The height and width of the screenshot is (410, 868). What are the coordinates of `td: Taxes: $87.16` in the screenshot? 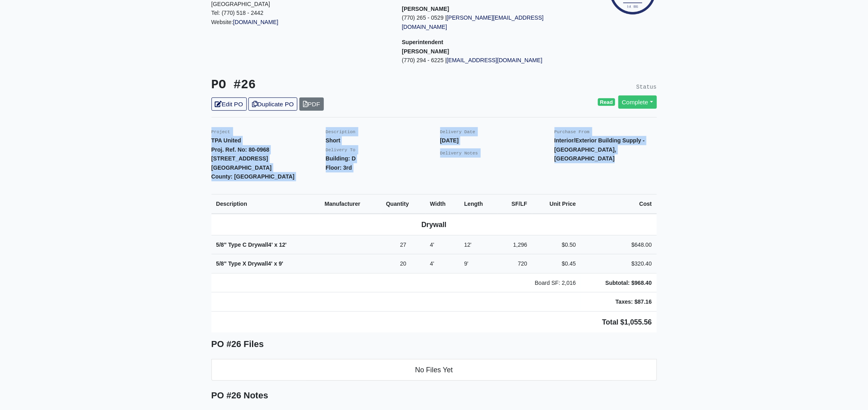 It's located at (619, 302).